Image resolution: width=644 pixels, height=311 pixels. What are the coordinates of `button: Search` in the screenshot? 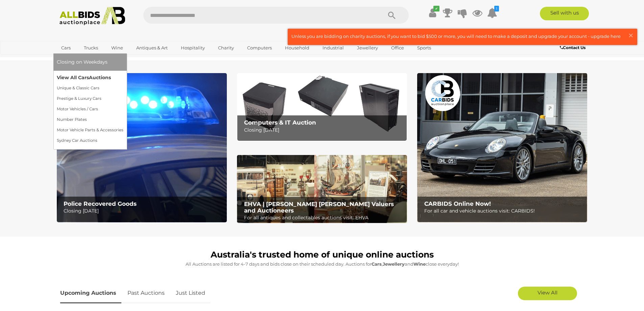 It's located at (392, 15).